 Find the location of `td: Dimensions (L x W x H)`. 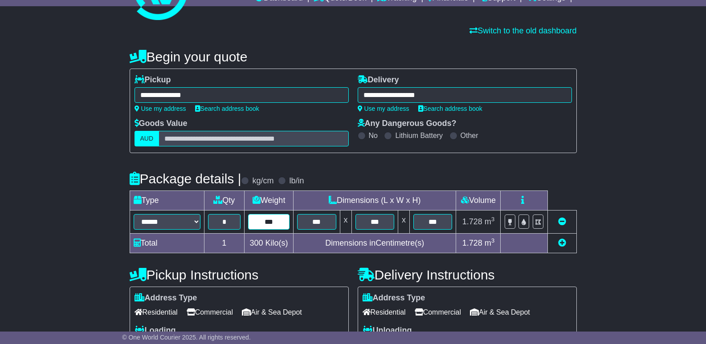

td: Dimensions (L x W x H) is located at coordinates (374, 201).